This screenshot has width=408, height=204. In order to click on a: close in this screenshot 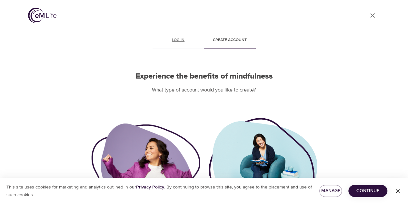, I will do `click(373, 15)`.